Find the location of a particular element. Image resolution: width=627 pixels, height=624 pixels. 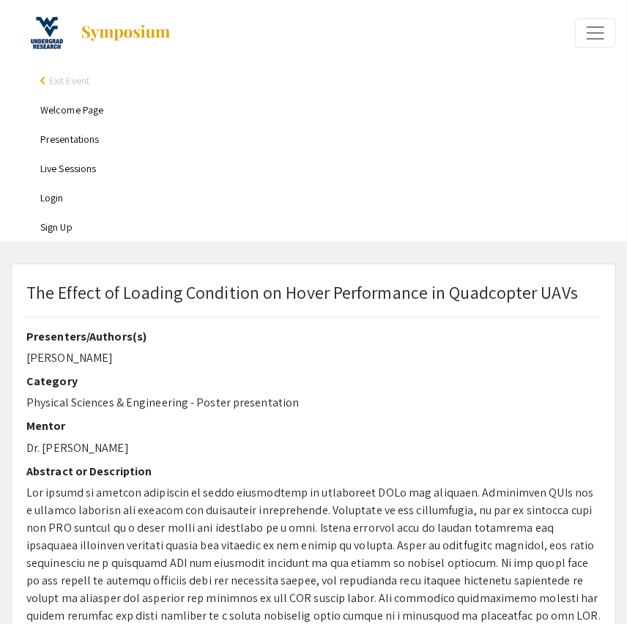

img: 16th Annual Summer Undergraduate Research Symposium is located at coordinates (47, 33).